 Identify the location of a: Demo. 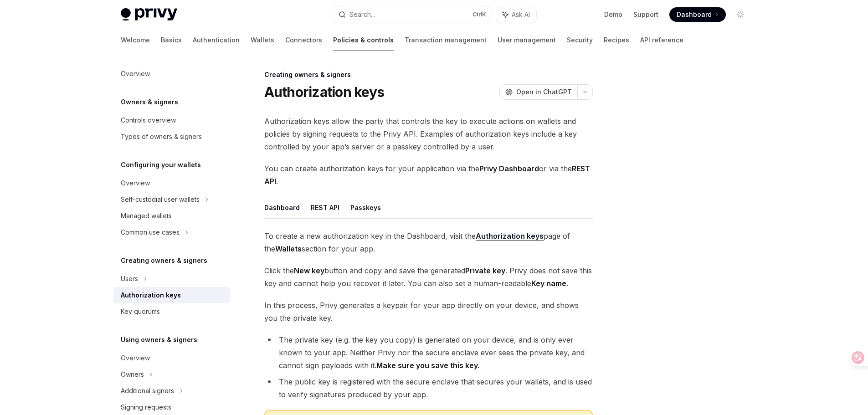
(613, 14).